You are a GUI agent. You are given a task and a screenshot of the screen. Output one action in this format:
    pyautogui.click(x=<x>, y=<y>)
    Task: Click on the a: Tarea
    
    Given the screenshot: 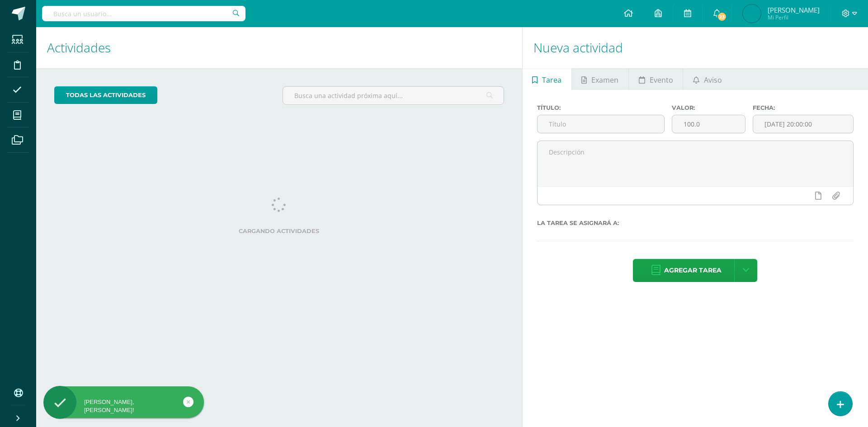 What is the action you would take?
    pyautogui.click(x=547, y=79)
    